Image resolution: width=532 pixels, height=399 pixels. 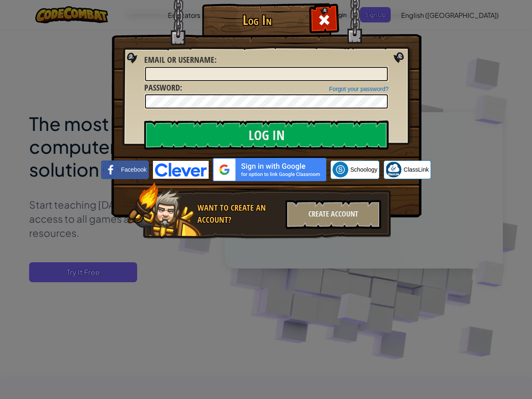 What do you see at coordinates (333, 214) in the screenshot?
I see `div: Create Account` at bounding box center [333, 214].